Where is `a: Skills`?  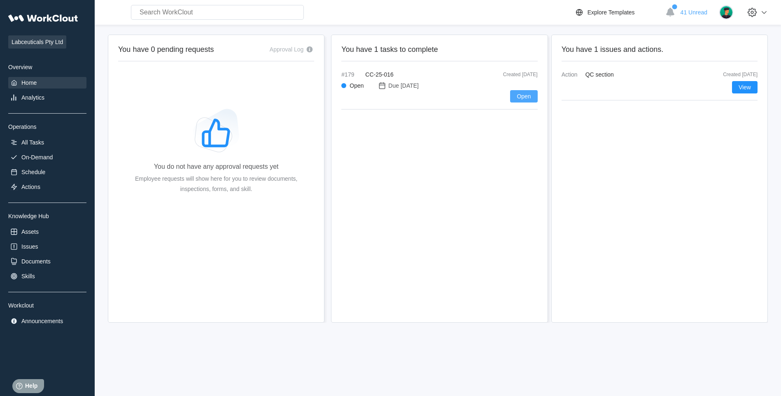 a: Skills is located at coordinates (47, 276).